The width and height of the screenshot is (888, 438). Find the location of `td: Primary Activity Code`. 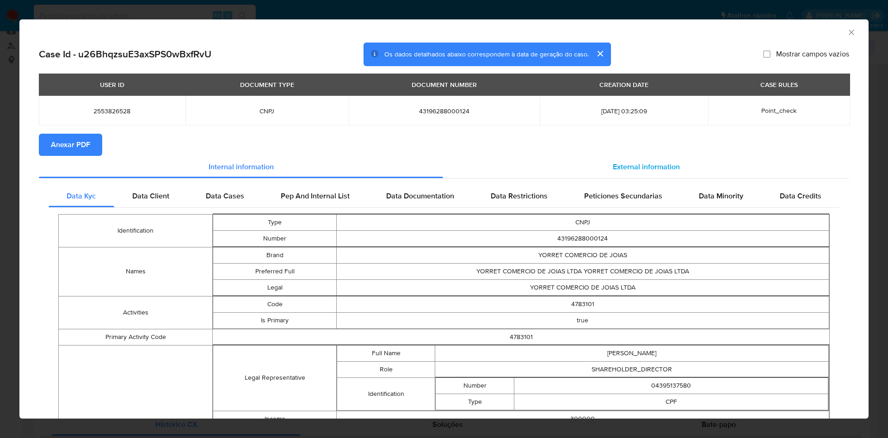

td: Primary Activity Code is located at coordinates (135, 337).